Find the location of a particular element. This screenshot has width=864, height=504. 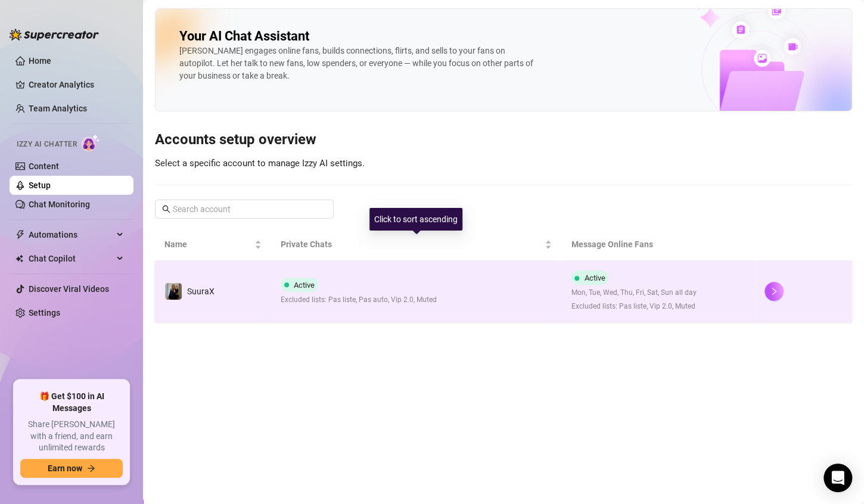

div: Click to sort ascending is located at coordinates (416, 220).